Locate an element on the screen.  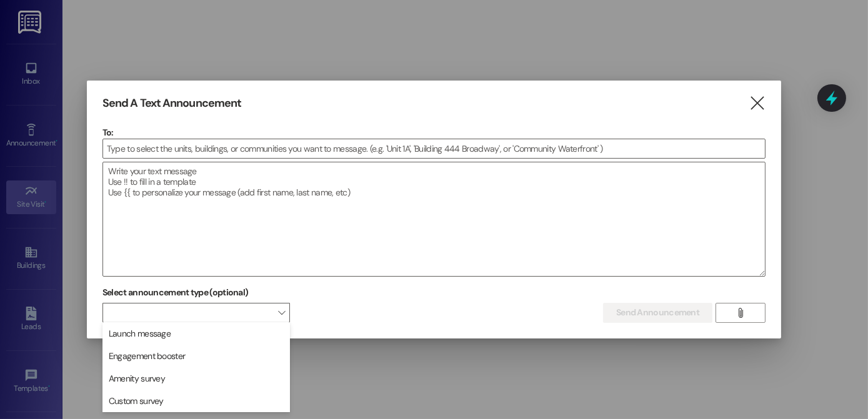
span: Send Announcement is located at coordinates (657, 312).